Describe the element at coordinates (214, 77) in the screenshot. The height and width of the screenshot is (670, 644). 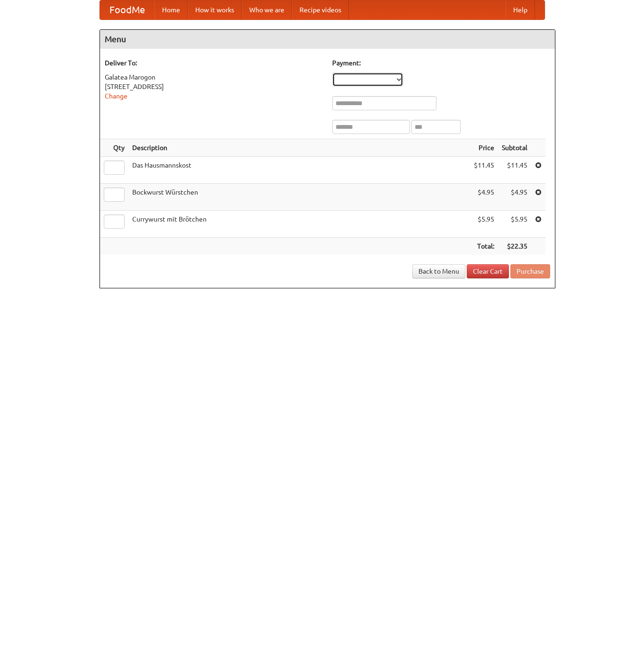
I see `div: Galatea Marogon` at that location.